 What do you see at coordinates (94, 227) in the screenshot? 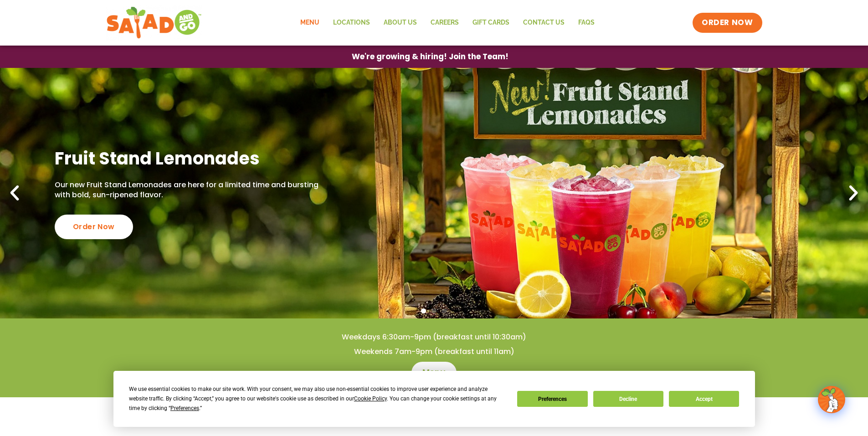
I see `div: Order Now` at bounding box center [94, 227].